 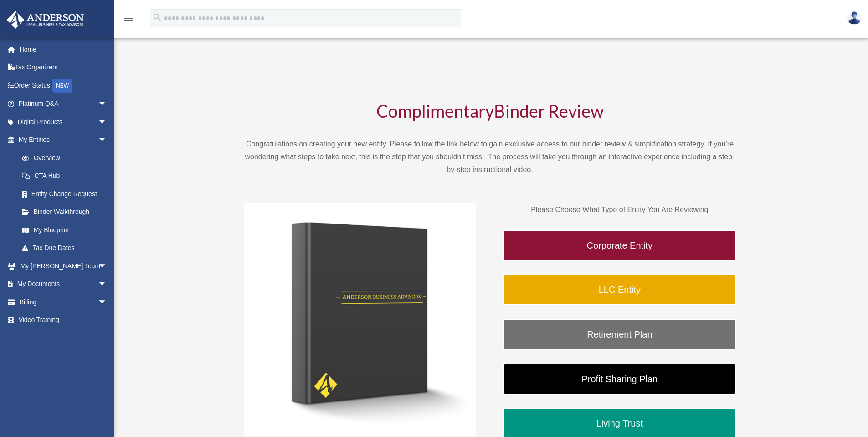 I want to click on div: NEW, so click(x=63, y=86).